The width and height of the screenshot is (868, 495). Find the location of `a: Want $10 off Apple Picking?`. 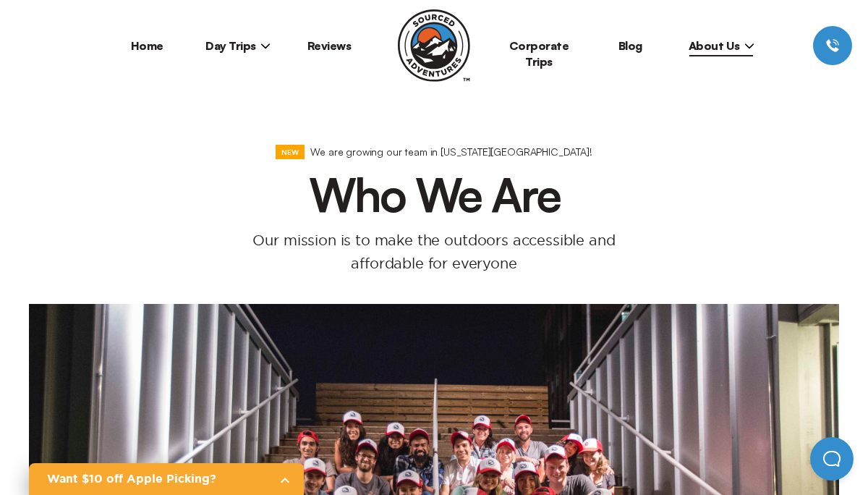

a: Want $10 off Apple Picking? is located at coordinates (166, 479).